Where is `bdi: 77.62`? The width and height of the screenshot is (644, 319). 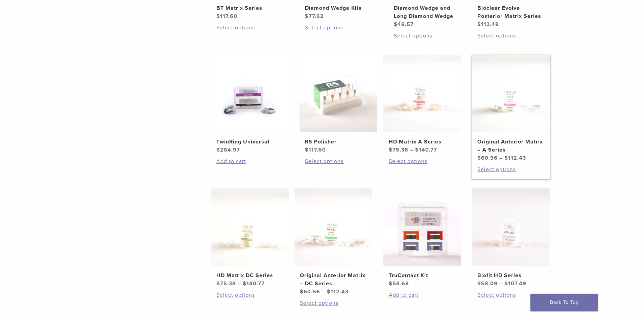 bdi: 77.62 is located at coordinates (315, 16).